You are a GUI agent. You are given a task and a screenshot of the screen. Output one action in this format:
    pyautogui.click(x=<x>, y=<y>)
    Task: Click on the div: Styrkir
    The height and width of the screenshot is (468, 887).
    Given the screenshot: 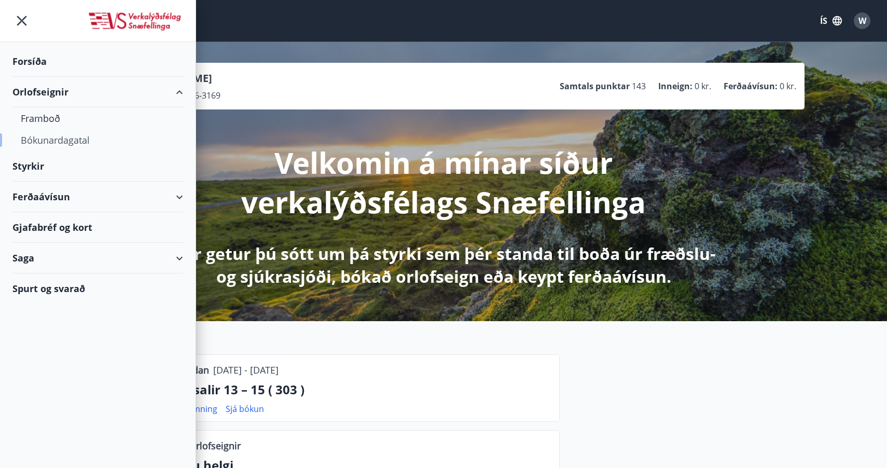 What is the action you would take?
    pyautogui.click(x=97, y=166)
    